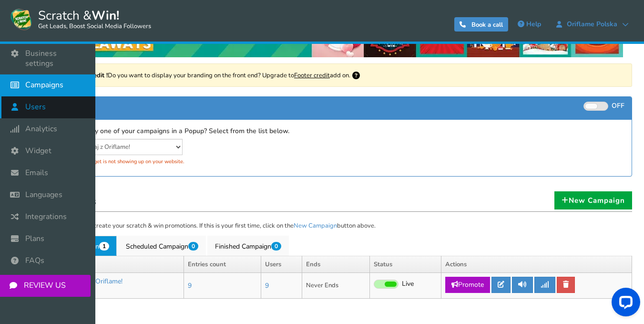 The width and height of the screenshot is (644, 324). I want to click on span: Help, so click(534, 24).